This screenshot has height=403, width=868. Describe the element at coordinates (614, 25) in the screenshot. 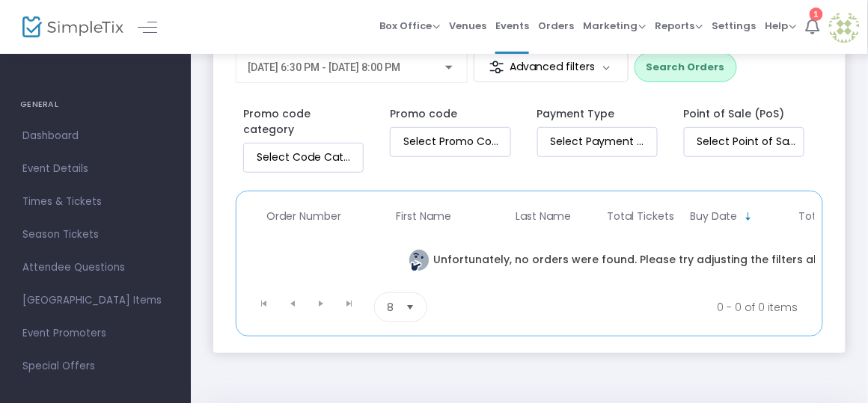

I see `span: Marketing` at that location.